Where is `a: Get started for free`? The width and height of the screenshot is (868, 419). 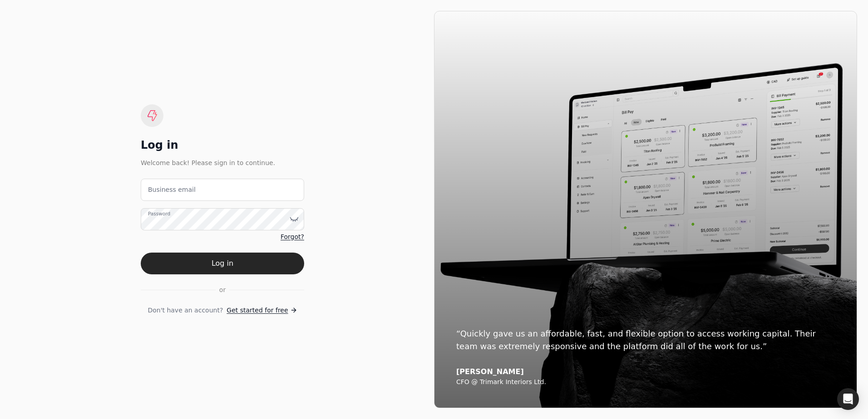 a: Get started for free is located at coordinates (262, 310).